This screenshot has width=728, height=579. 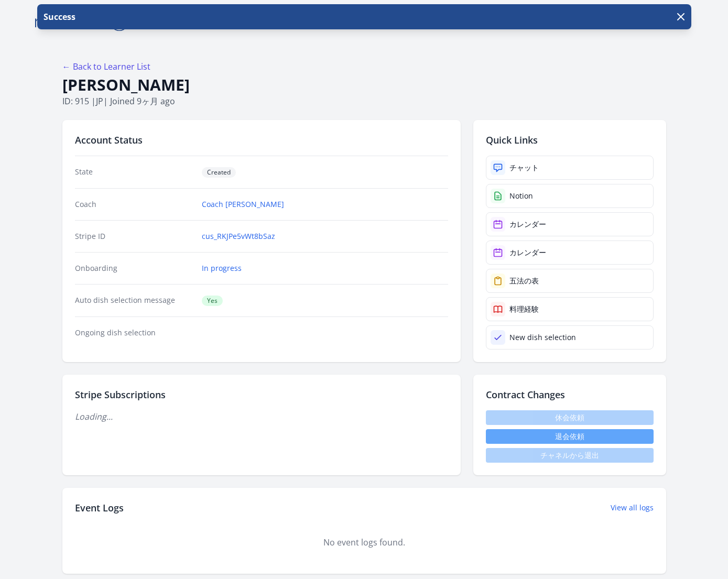 I want to click on a: In progress, so click(x=222, y=269).